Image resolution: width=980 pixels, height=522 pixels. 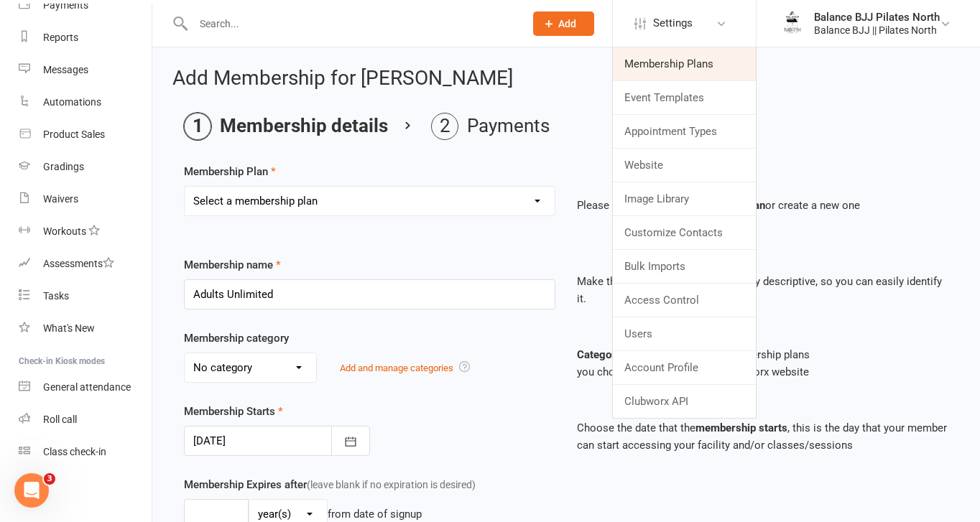 What do you see at coordinates (684, 131) in the screenshot?
I see `a: Appointment Types` at bounding box center [684, 131].